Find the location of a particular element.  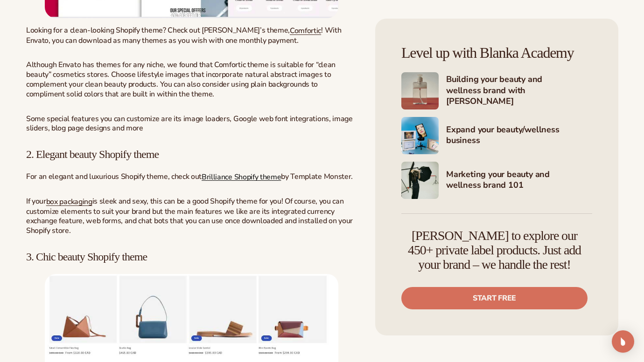

a: Shopify Image 7 Expand your beauty/wellness business is located at coordinates (496, 136).